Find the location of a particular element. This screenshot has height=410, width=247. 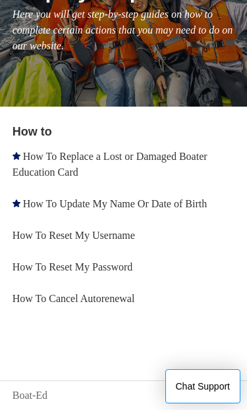

a: How To Reset My Username is located at coordinates (74, 235).